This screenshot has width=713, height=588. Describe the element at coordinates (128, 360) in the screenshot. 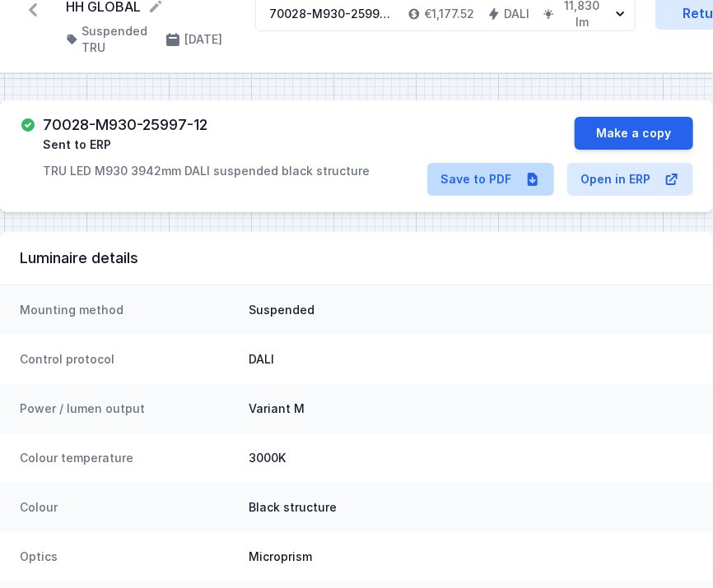

I see `dt: Control protocol` at that location.